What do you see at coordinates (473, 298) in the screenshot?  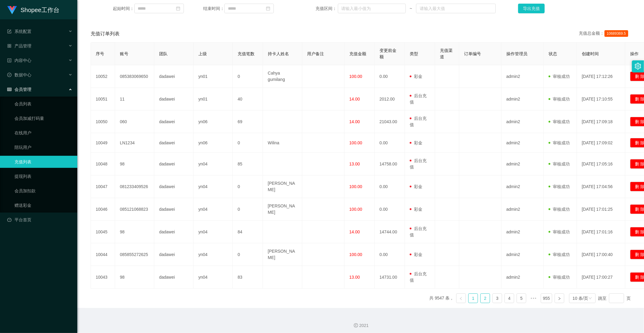 I see `li: 1` at bounding box center [473, 298].